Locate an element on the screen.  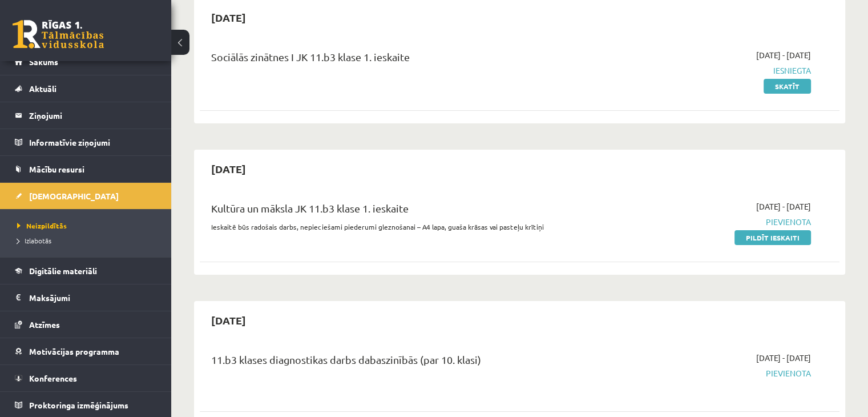
a: Sākums is located at coordinates (86, 62).